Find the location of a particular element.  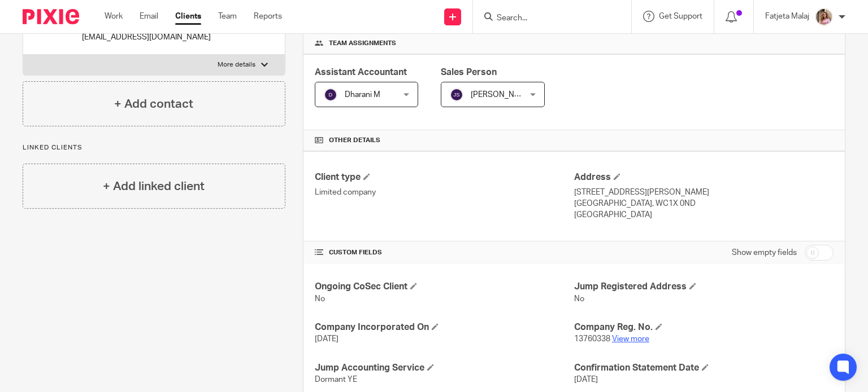

a: Team is located at coordinates (227, 16).